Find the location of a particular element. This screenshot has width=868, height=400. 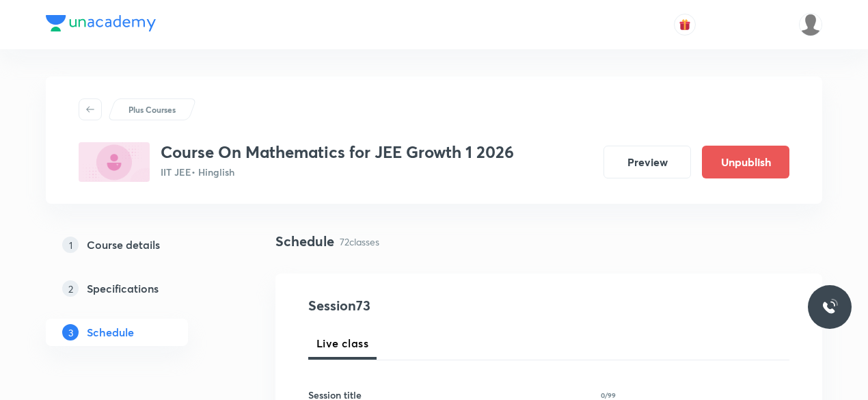

img: 29712404-D67D-46D6-8E1A-BA7EF7105E3C_plus.png is located at coordinates (114, 162).